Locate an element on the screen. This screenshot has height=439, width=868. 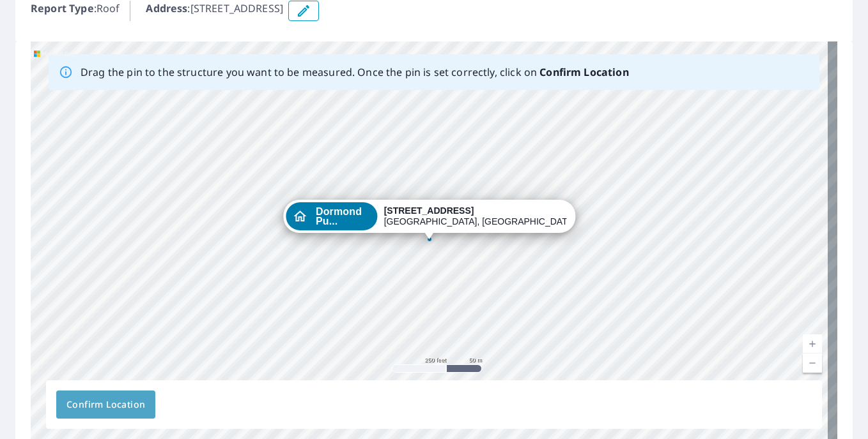
span: Dormond Pu... is located at coordinates (343, 217).